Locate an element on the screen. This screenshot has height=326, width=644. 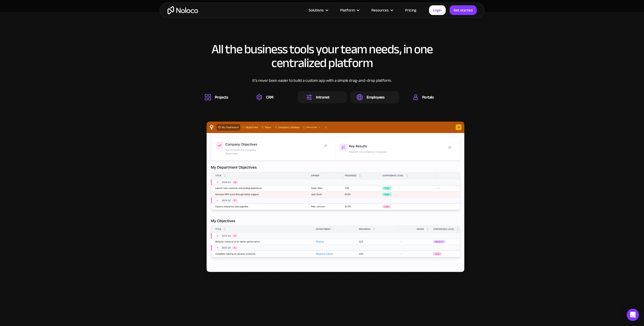
a: Pricing is located at coordinates (411, 10).